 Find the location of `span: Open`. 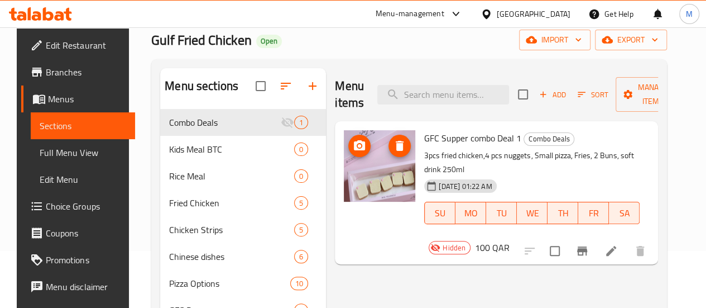

span: Open is located at coordinates (269, 41).